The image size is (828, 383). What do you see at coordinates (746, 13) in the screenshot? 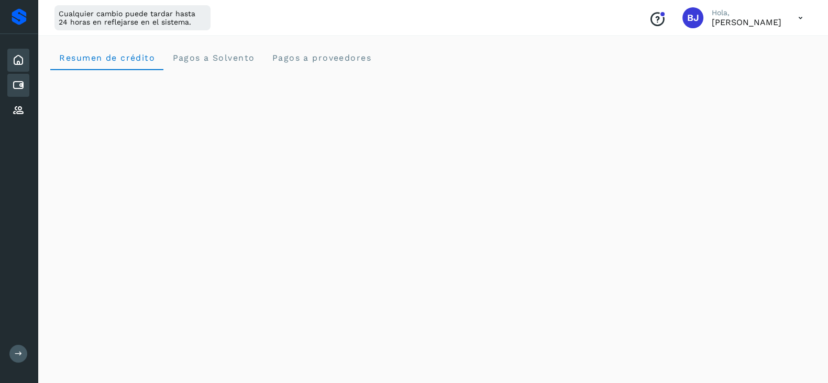
I see `p: Hola,` at bounding box center [746, 13].